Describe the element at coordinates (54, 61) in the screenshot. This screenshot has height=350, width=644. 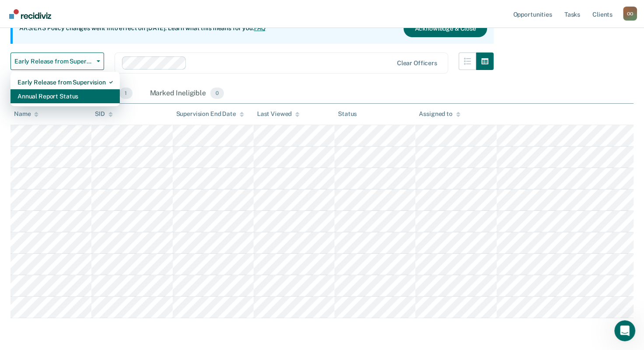
I see `span: Early Release from Supervision` at that location.